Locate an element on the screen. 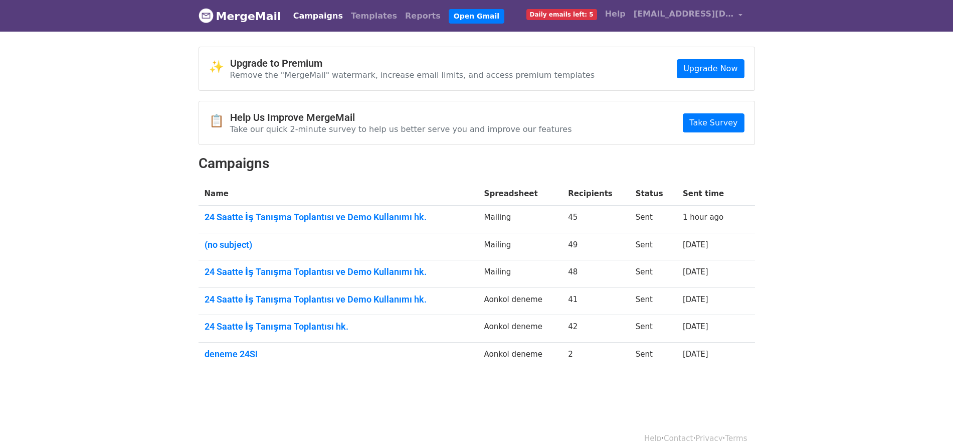 The width and height of the screenshot is (953, 441). h4: Help Us Improve MergeMail is located at coordinates (401, 117).